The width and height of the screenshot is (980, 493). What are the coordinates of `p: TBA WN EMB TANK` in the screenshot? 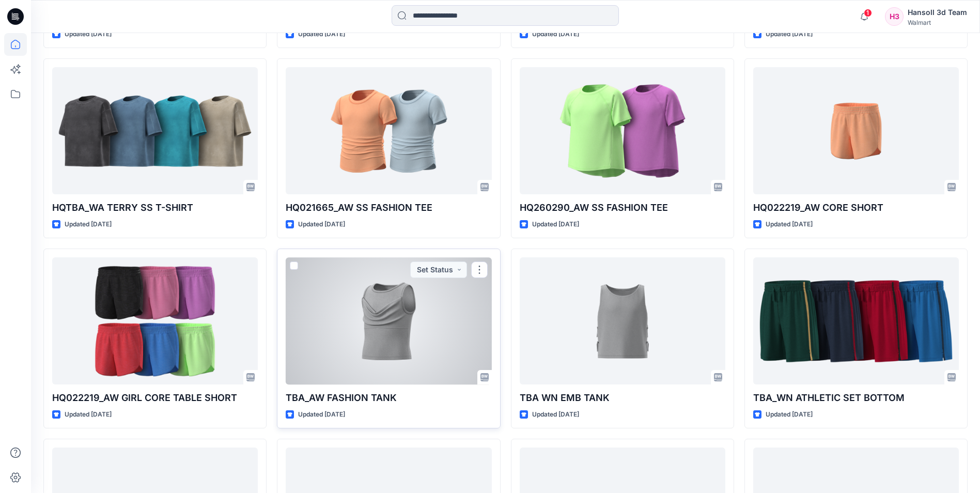 It's located at (623, 398).